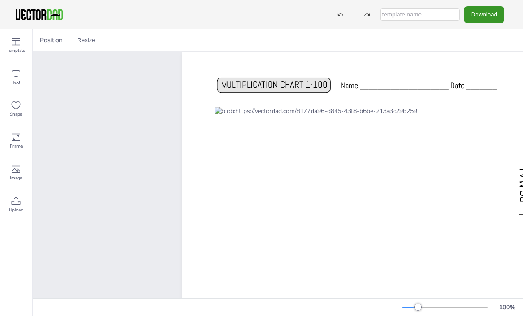 The width and height of the screenshot is (523, 316). I want to click on input: template name, so click(420, 15).